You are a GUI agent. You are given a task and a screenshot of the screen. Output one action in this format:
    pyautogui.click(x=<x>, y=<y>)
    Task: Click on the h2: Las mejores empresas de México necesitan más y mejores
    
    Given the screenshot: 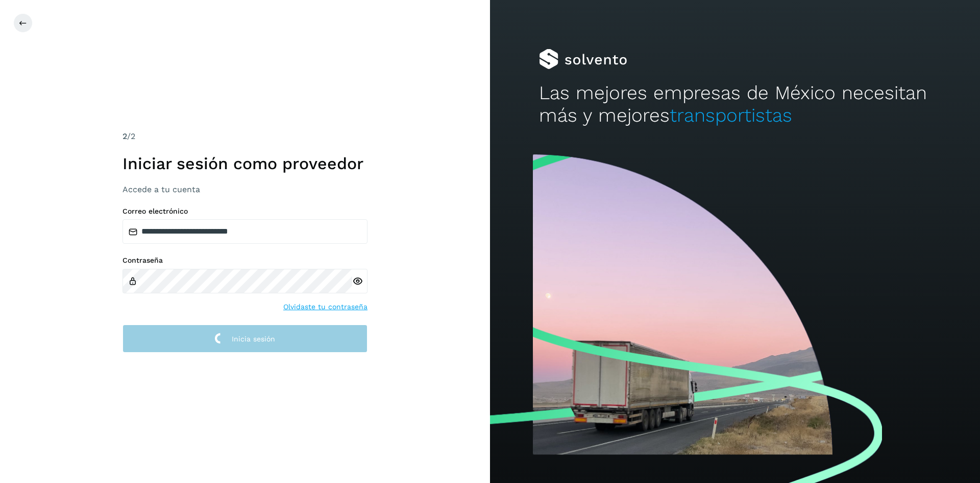 What is the action you would take?
    pyautogui.click(x=735, y=104)
    